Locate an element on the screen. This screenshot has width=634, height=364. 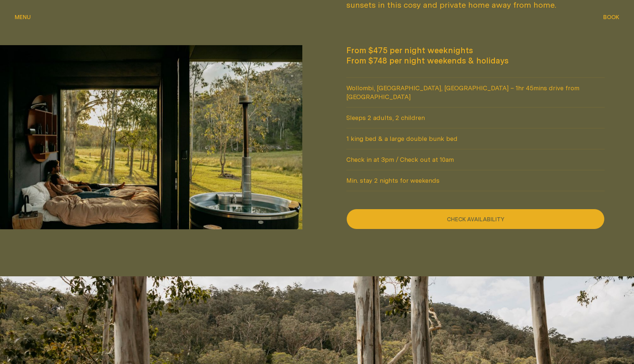
span: Min. stay 2 nights for weekends is located at coordinates (475, 180).